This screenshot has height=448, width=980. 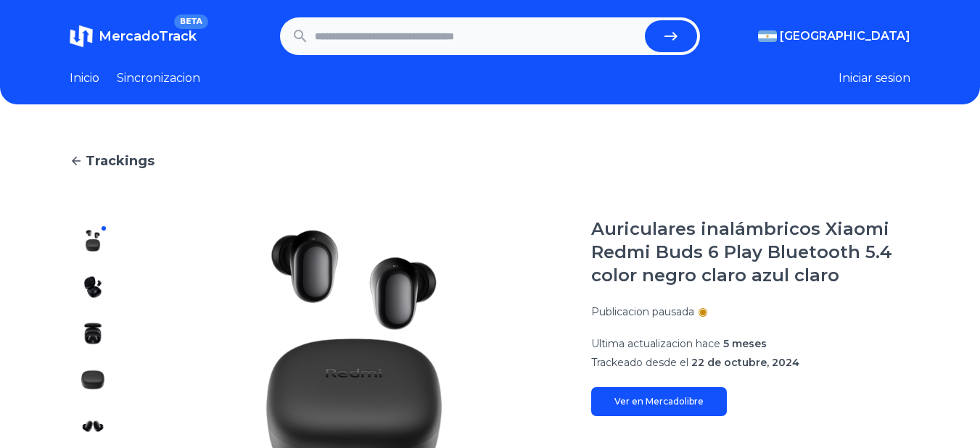 What do you see at coordinates (656, 344) in the screenshot?
I see `span: Ultima actualizacion hace` at bounding box center [656, 344].